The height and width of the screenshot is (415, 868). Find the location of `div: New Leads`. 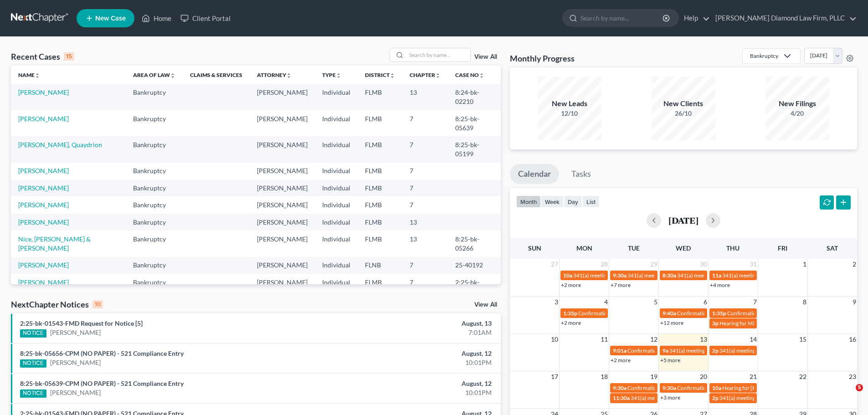

div: New Leads is located at coordinates (570, 103).